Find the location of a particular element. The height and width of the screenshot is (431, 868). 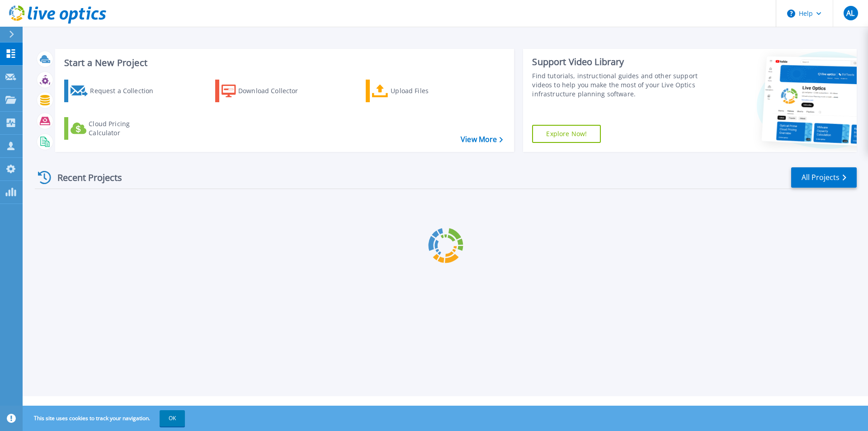

div: Recent Projects is located at coordinates (85, 177).